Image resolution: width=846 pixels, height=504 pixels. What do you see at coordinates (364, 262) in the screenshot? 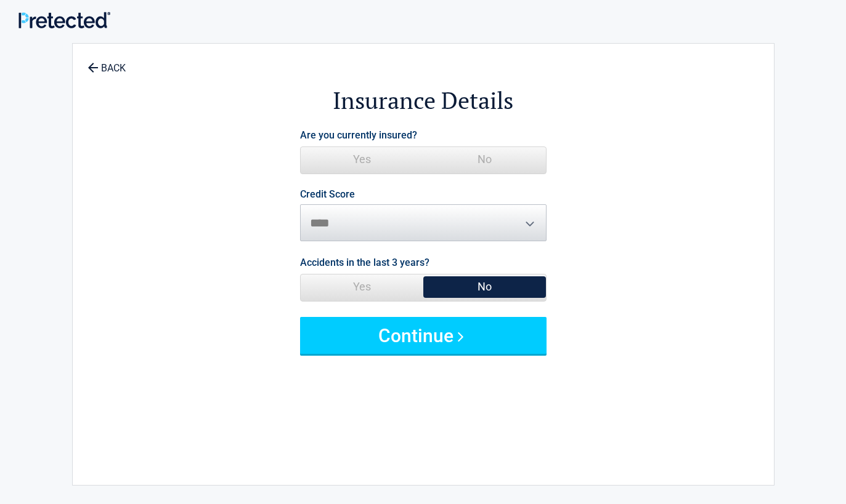
I see `label: Accidents in the last 3 years?` at bounding box center [364, 262].